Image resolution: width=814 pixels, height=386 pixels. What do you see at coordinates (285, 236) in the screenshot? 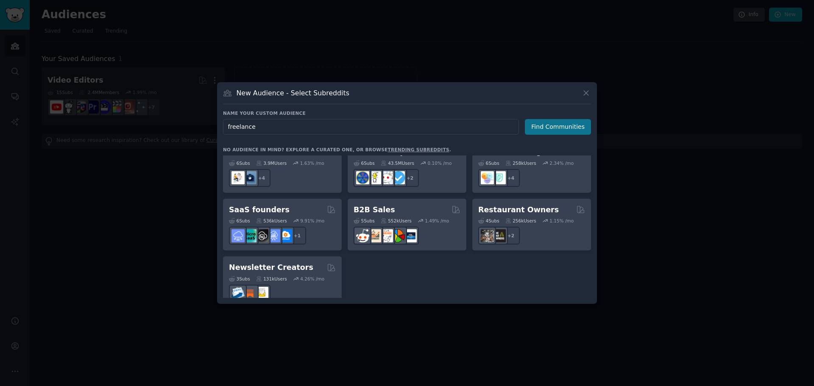
I see `img: B2BSaaS` at bounding box center [285, 236].